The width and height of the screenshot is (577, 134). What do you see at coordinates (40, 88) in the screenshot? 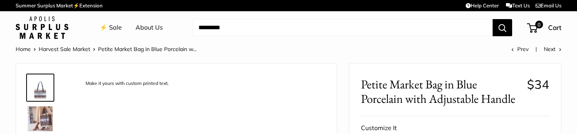
I see `img: description_Make it yours with custom printed text.` at bounding box center [40, 88].